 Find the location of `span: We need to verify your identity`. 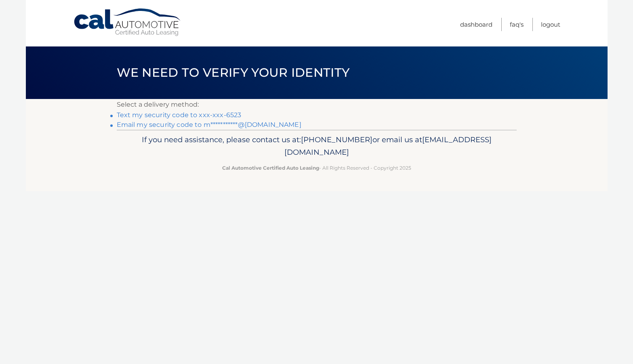

span: We need to verify your identity is located at coordinates (233, 72).